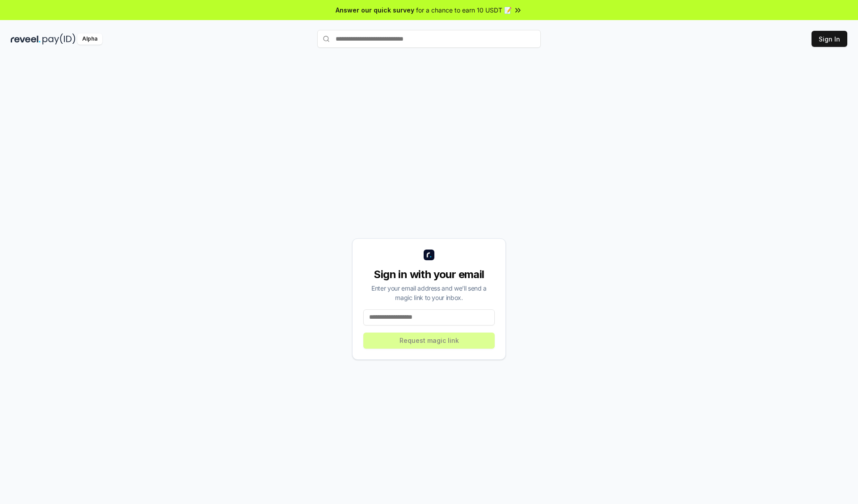 The image size is (858, 504). I want to click on img: logo_small, so click(429, 255).